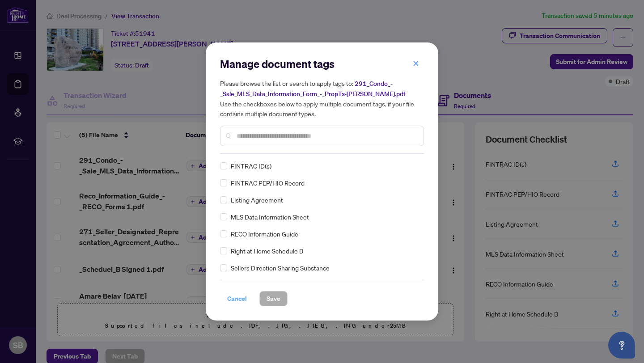  What do you see at coordinates (251, 166) in the screenshot?
I see `span: FINTRAC ID(s)` at bounding box center [251, 166].